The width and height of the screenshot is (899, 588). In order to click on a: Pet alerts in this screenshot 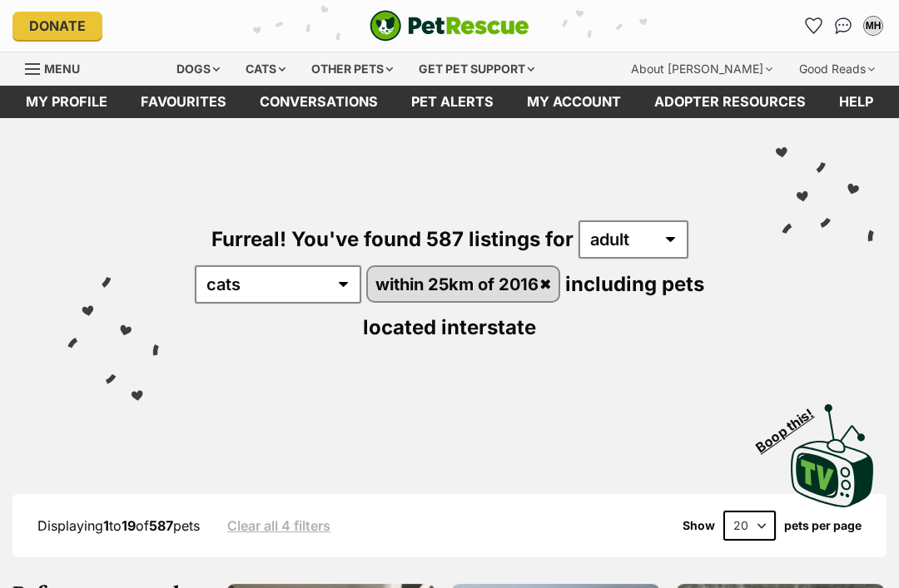, I will do `click(452, 101)`.